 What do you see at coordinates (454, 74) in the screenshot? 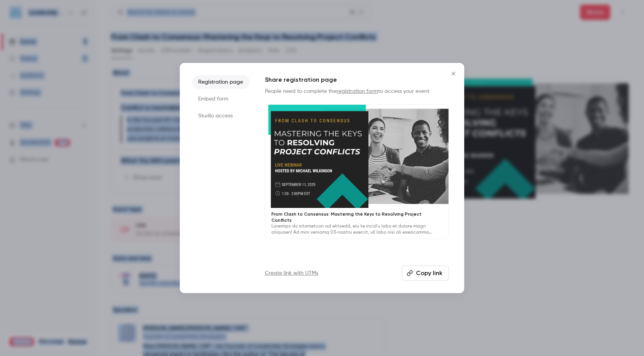
I see `button: Close` at bounding box center [454, 74].